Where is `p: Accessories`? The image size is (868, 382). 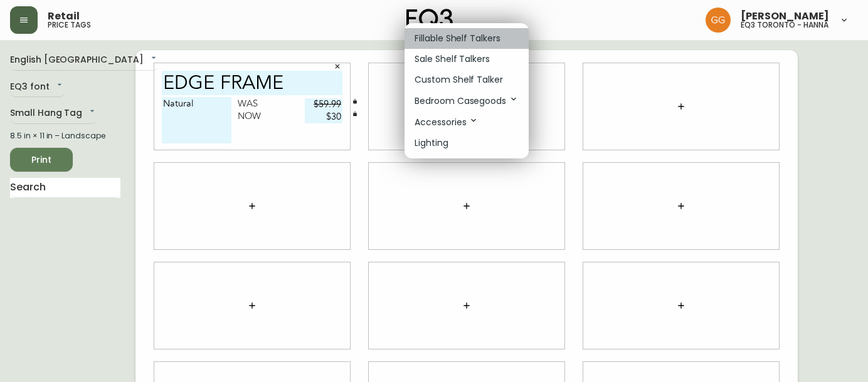 p: Accessories is located at coordinates (446, 122).